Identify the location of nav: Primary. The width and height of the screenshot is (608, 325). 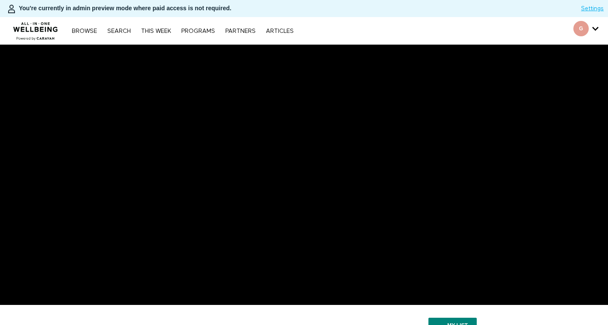
(182, 31).